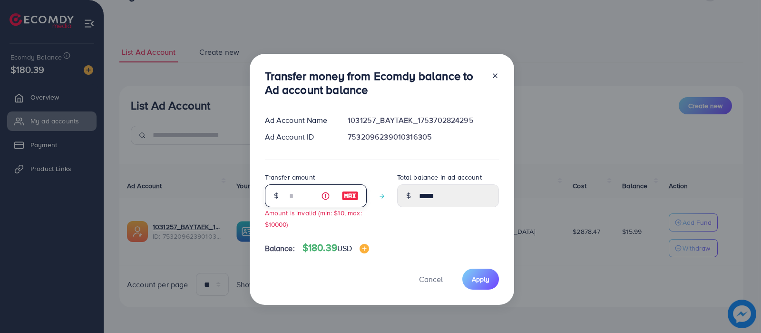 This screenshot has width=761, height=333. What do you see at coordinates (423, 137) in the screenshot?
I see `div: 7532096239010316305` at bounding box center [423, 137].